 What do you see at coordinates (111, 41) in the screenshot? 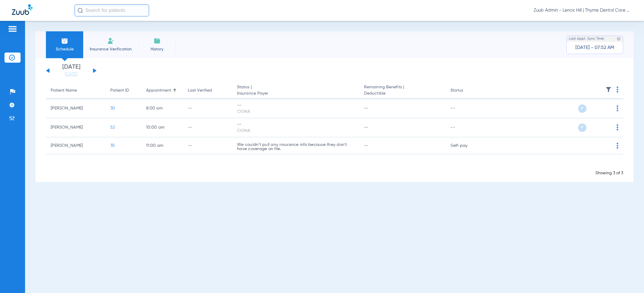
I see `img: Manual Insurance Verification` at bounding box center [111, 41].